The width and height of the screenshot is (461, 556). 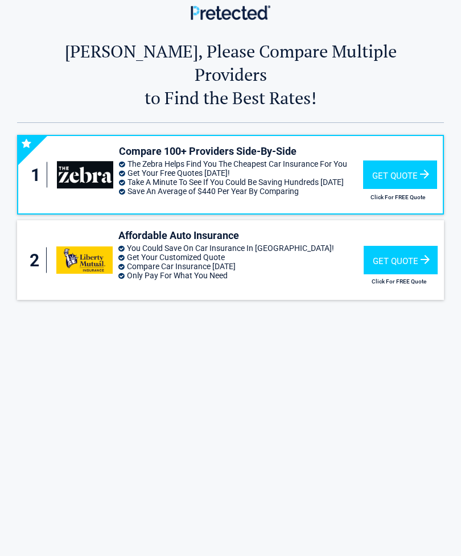 What do you see at coordinates (38, 175) in the screenshot?
I see `div: 1` at bounding box center [38, 175].